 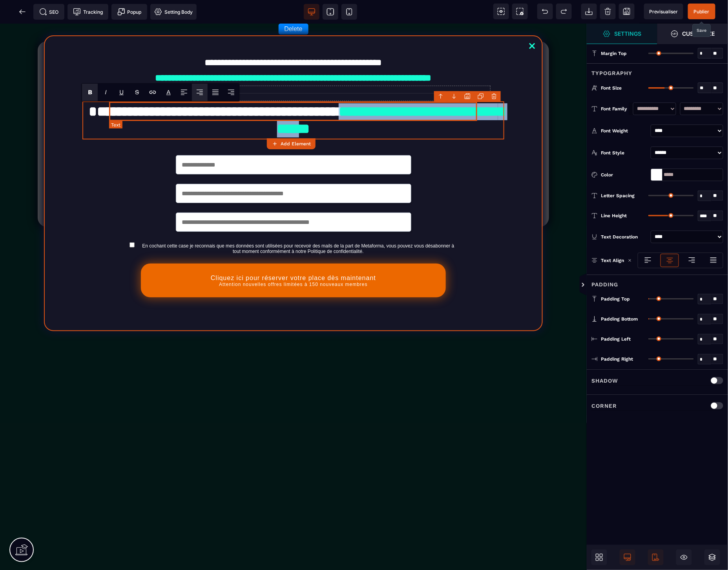 I want to click on span: Open Style Manager, so click(x=693, y=34).